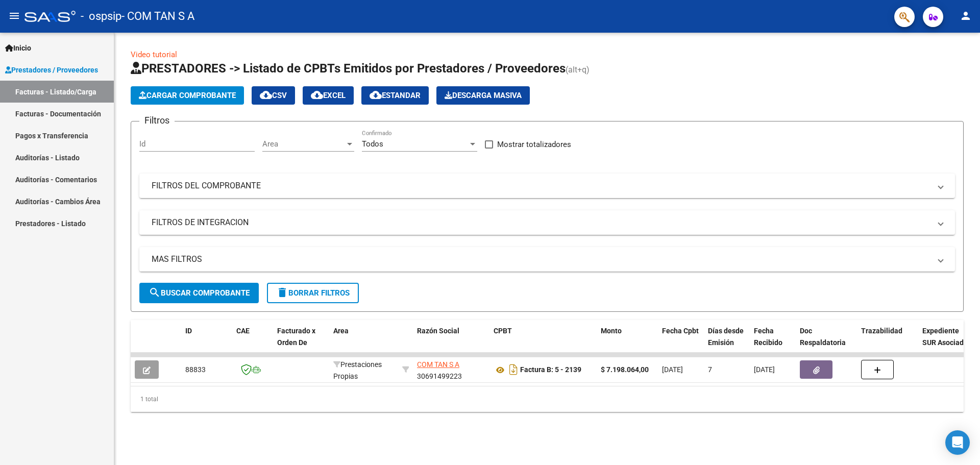 This screenshot has height=465, width=980. Describe the element at coordinates (154, 292) in the screenshot. I see `mat-icon: search` at that location.